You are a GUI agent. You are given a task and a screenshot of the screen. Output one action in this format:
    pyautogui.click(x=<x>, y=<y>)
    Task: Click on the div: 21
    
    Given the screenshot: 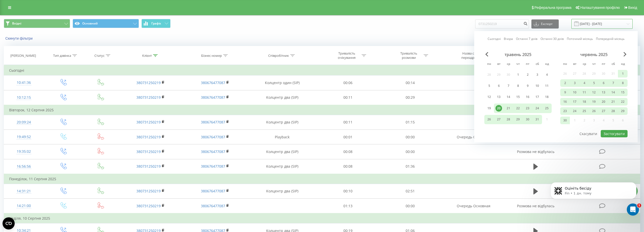 What is the action you would take?
    pyautogui.click(x=613, y=102)
    